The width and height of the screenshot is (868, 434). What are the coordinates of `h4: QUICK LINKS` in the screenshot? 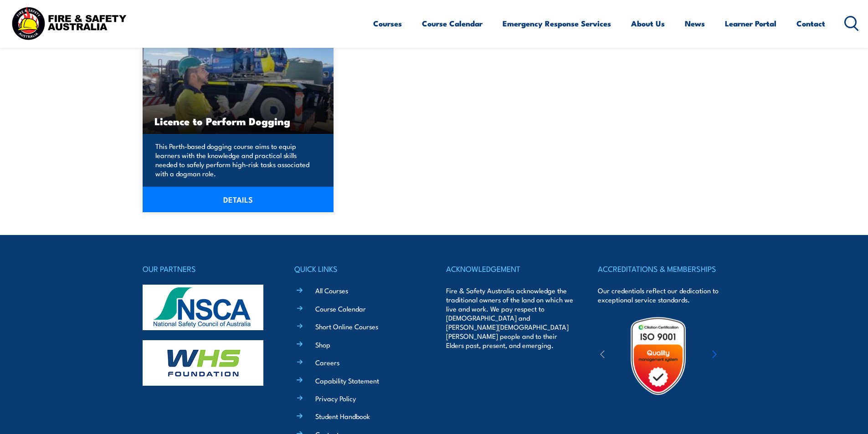 It's located at (358, 269).